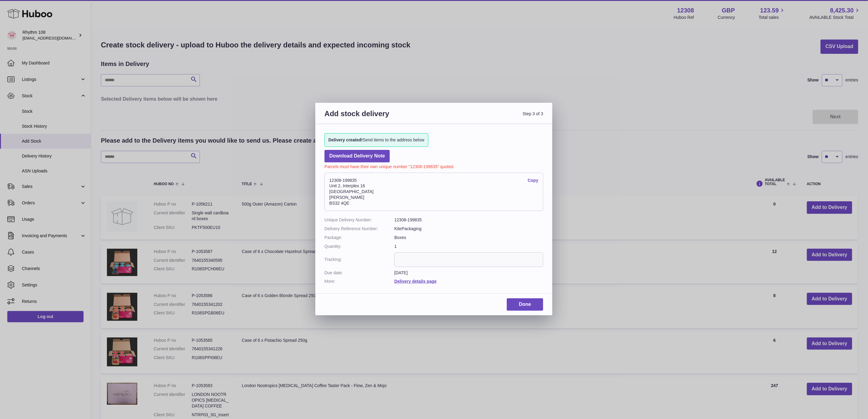 The image size is (868, 419). I want to click on dt: More:, so click(360, 281).